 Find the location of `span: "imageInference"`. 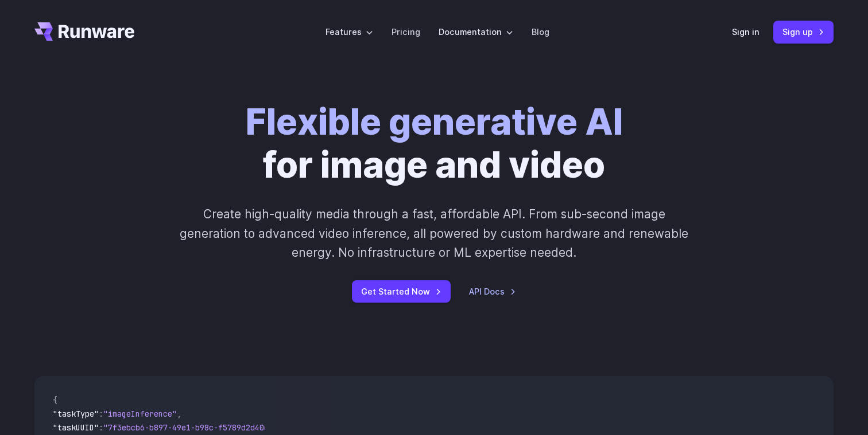

span: "imageInference" is located at coordinates (140, 414).